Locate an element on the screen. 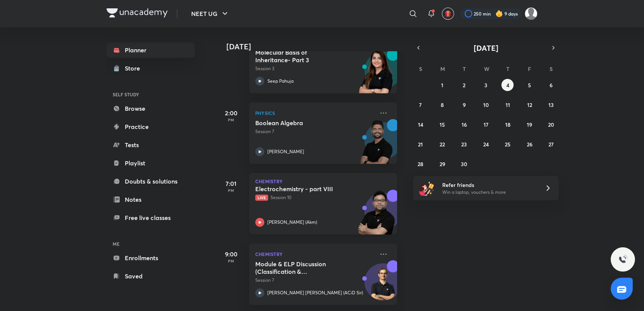 Image resolution: width=644 pixels, height=311 pixels. abbr: Wednesday is located at coordinates (487, 69).